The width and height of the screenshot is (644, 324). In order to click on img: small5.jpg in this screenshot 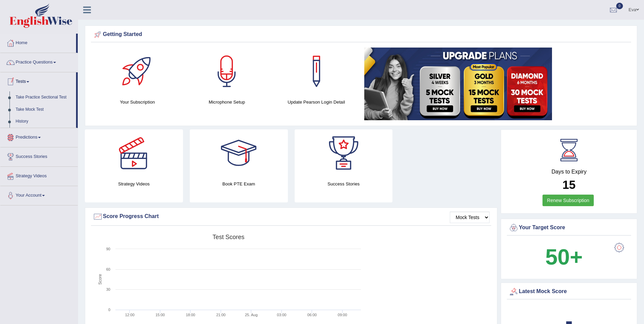, I will do `click(458, 84)`.